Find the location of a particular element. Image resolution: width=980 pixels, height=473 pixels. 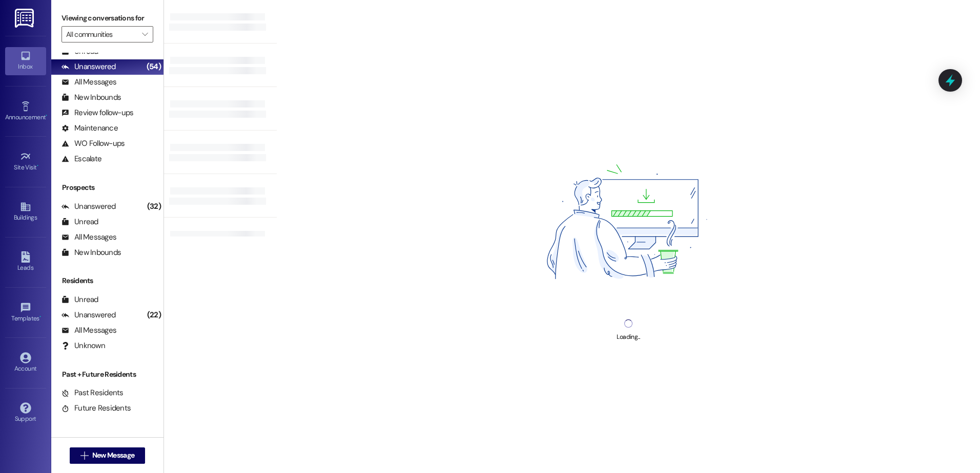

a: Account is located at coordinates (26, 363).